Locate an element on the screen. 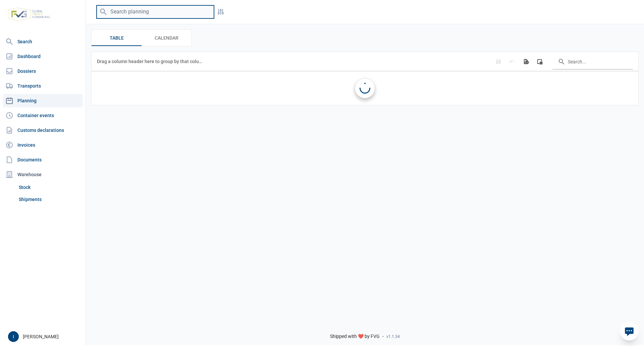 The width and height of the screenshot is (644, 346). div: Warehouse is located at coordinates (42, 174).